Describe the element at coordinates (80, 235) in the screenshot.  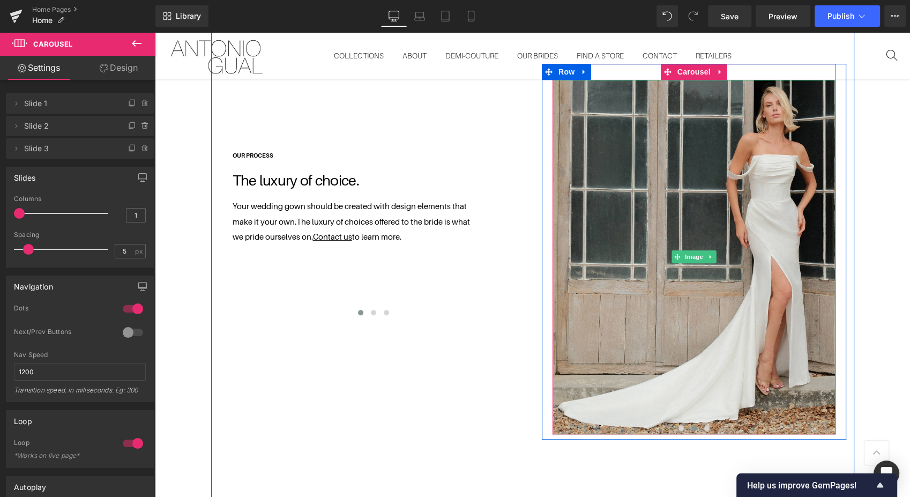
I see `div: Spacing` at that location.